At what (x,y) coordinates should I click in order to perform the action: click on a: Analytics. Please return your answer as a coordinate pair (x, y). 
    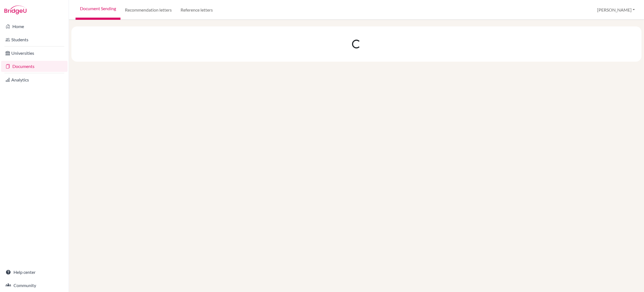
    Looking at the image, I should click on (34, 80).